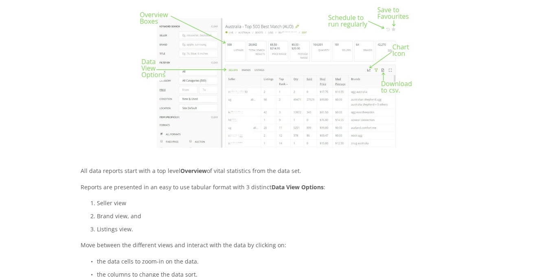 The height and width of the screenshot is (277, 550). I want to click on p: All data reports start with a top level of vital statistics from the data set., so click(275, 170).